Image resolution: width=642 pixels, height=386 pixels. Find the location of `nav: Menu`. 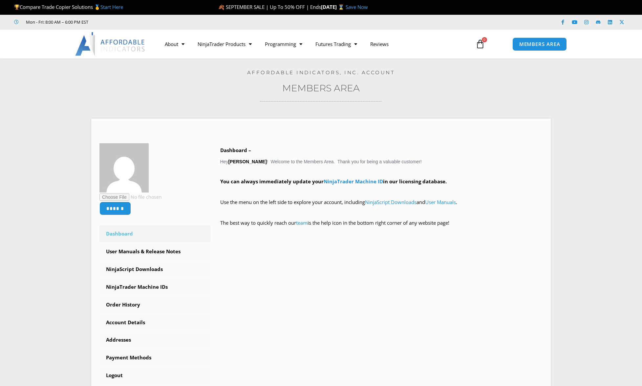

nav: Menu is located at coordinates (313, 44).